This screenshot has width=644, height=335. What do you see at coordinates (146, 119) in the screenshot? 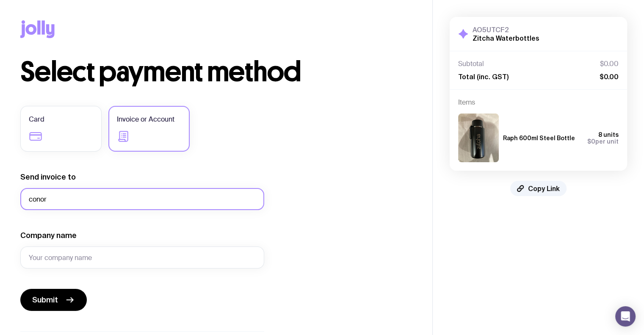
I see `span: Invoice or Account` at bounding box center [146, 119].